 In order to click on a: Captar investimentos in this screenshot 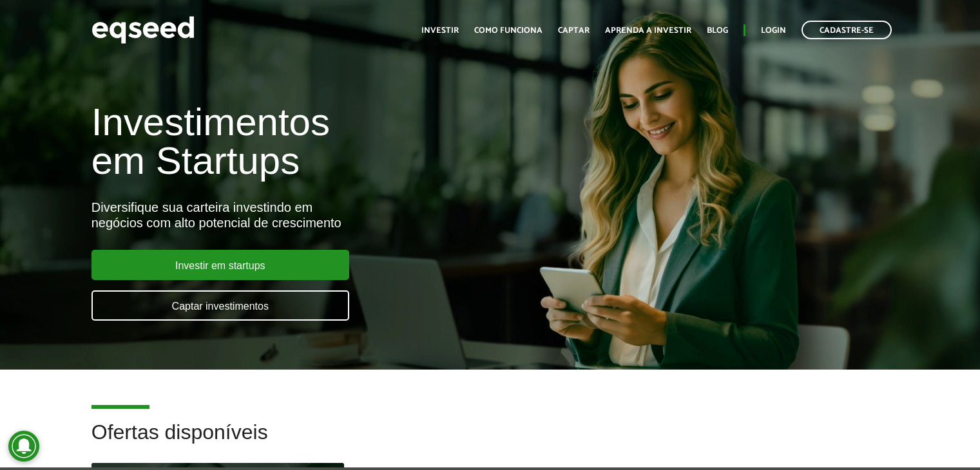, I will do `click(220, 305)`.